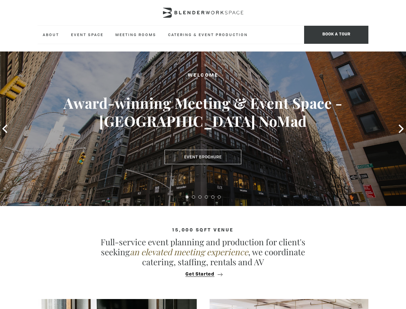 Image resolution: width=406 pixels, height=309 pixels. Describe the element at coordinates (203, 75) in the screenshot. I see `h2: Welcome` at that location.